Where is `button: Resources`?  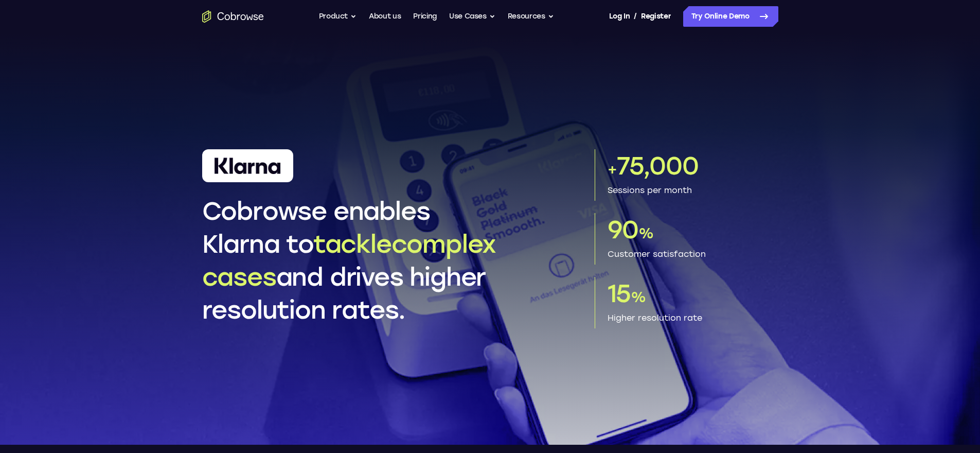
button: Resources is located at coordinates (531, 17).